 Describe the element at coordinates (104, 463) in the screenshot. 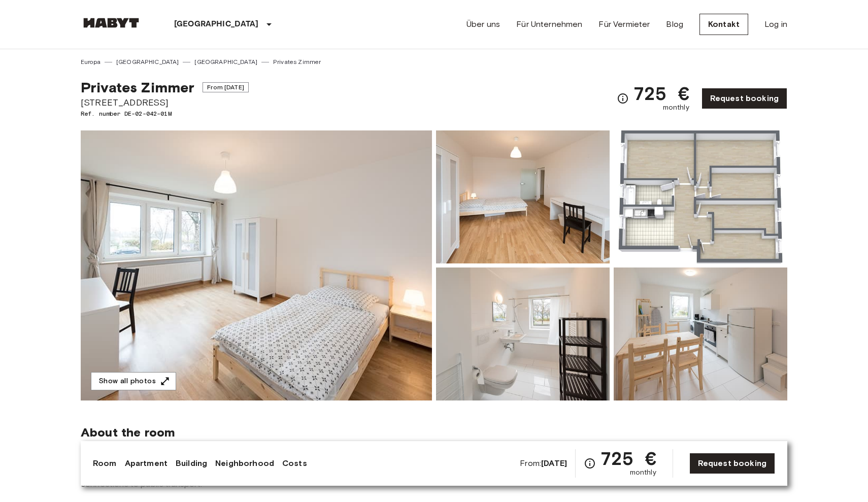

I see `a: Room` at that location.